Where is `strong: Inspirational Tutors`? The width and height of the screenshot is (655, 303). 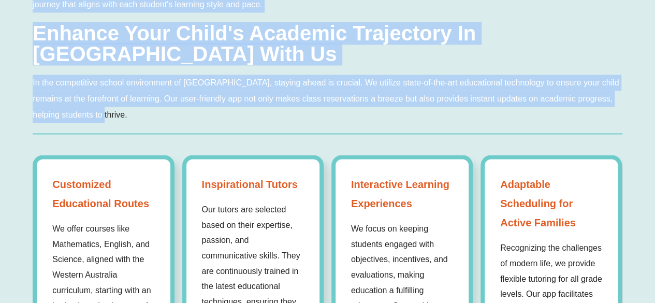 strong: Inspirational Tutors is located at coordinates (253, 184).